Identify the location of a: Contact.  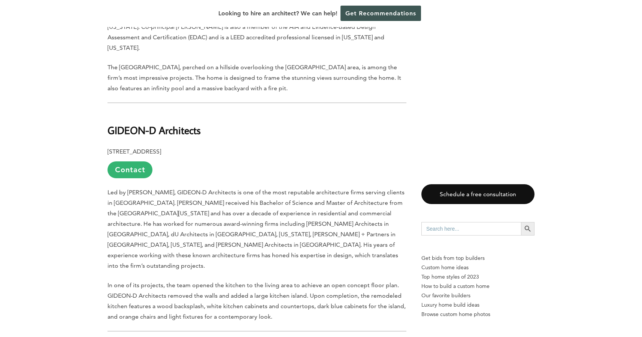
(130, 170).